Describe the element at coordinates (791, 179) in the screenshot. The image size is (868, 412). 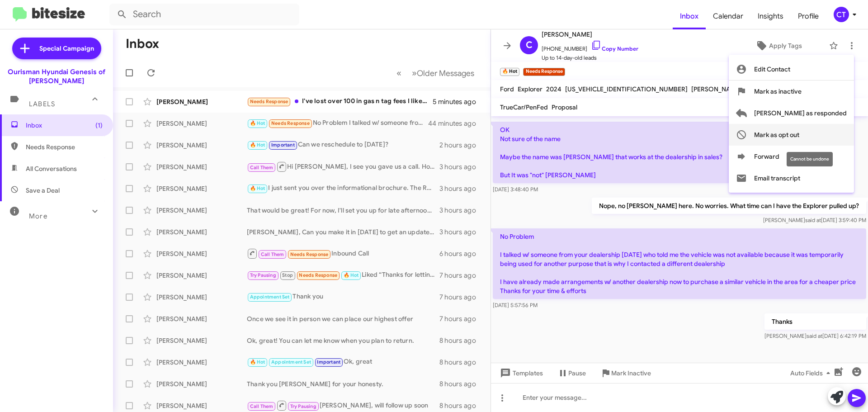
I see `button: Email transcript` at that location.